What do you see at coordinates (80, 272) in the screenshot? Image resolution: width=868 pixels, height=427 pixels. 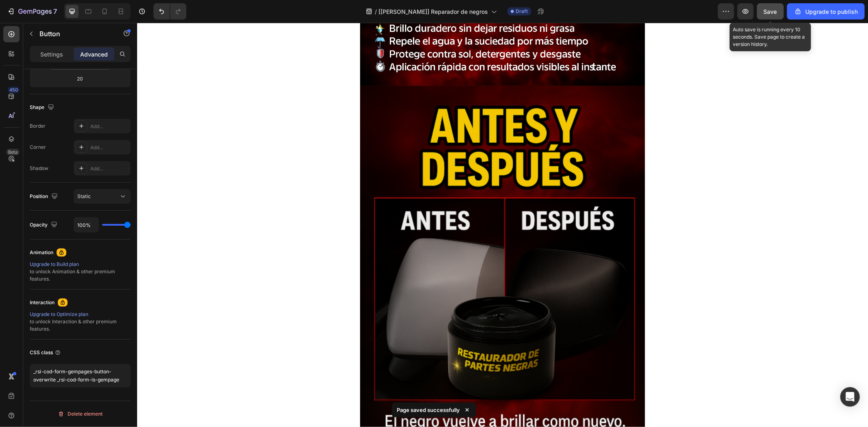 I see `div: to unlock Animation & other premium features.` at bounding box center [80, 272].